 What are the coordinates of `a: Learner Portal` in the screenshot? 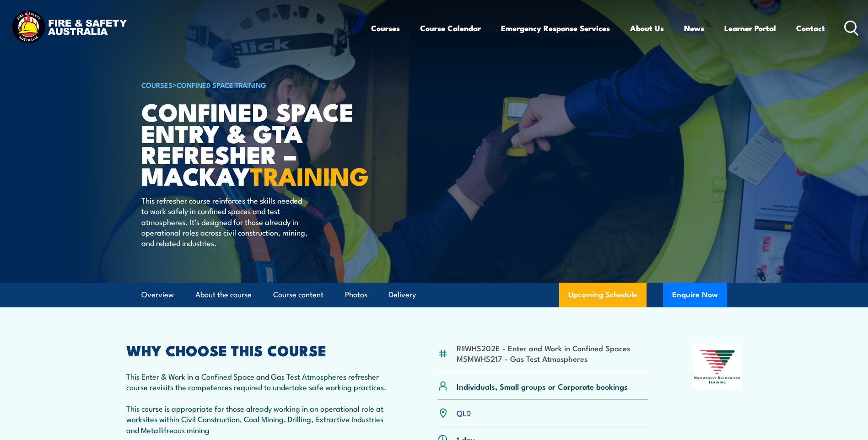 It's located at (750, 28).